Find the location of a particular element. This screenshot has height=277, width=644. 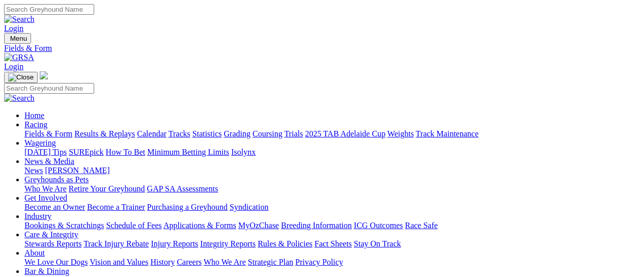

a: Trials is located at coordinates (293, 134).